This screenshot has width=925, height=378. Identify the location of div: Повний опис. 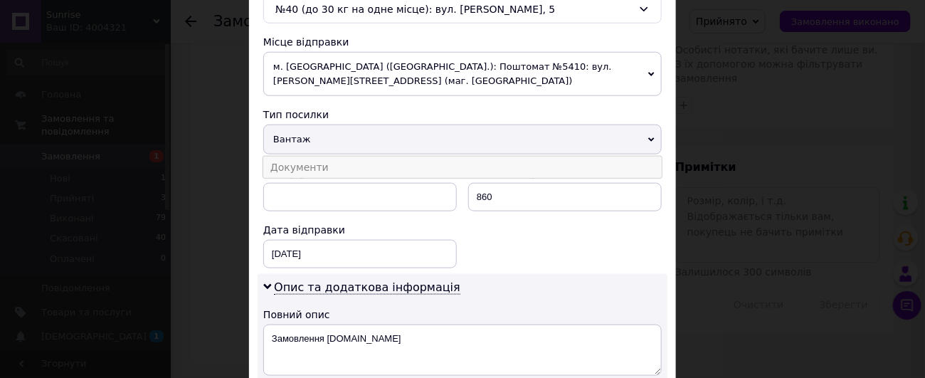
(462, 314).